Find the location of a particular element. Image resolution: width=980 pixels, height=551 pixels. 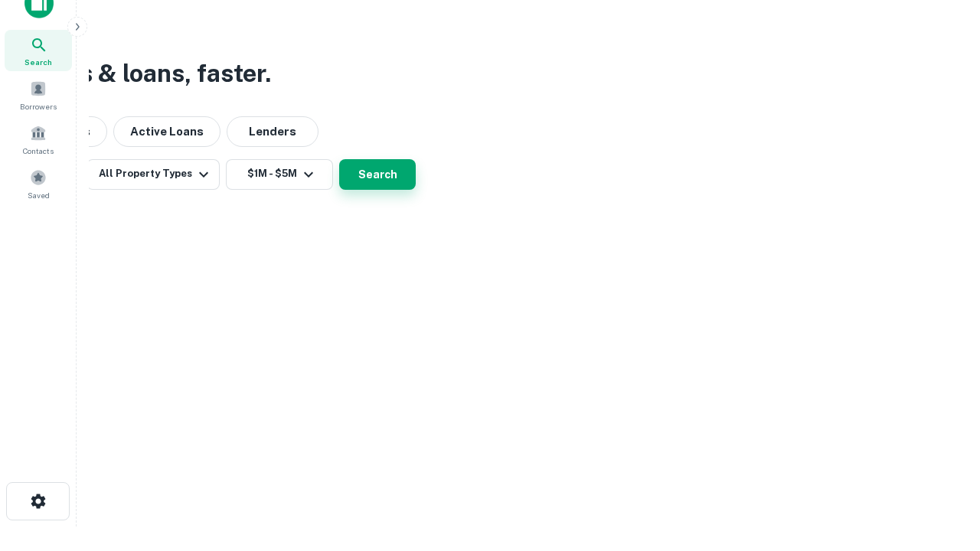

div: Contacts is located at coordinates (38, 140).